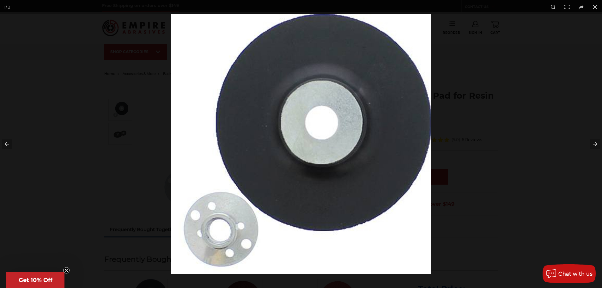  Describe the element at coordinates (66, 270) in the screenshot. I see `button: Close teaser` at that location.